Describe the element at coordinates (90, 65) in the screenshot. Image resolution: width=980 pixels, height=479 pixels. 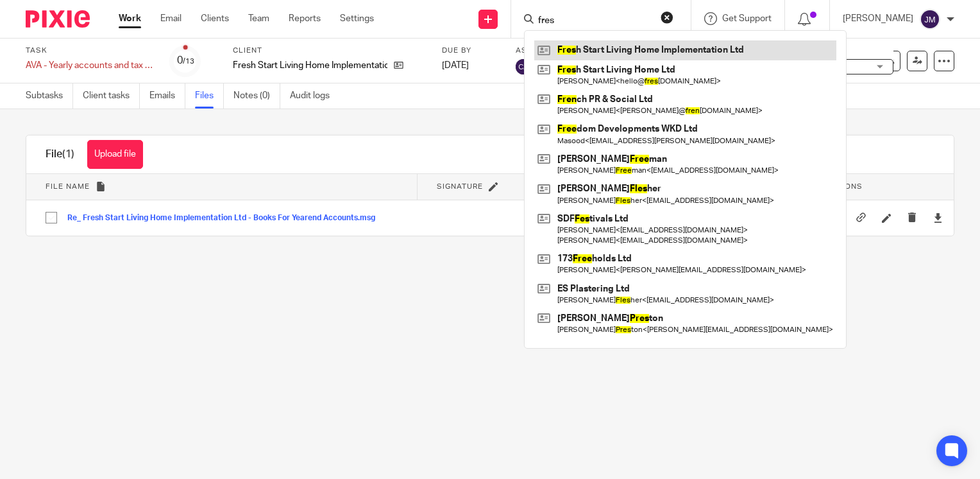
I see `div: AVA - Yearly accounts and tax return` at that location.